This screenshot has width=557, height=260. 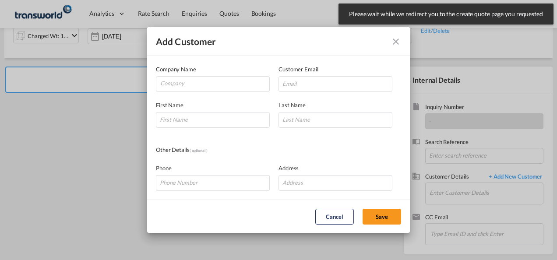 What do you see at coordinates (213, 120) in the screenshot?
I see `input: First Name` at bounding box center [213, 120].